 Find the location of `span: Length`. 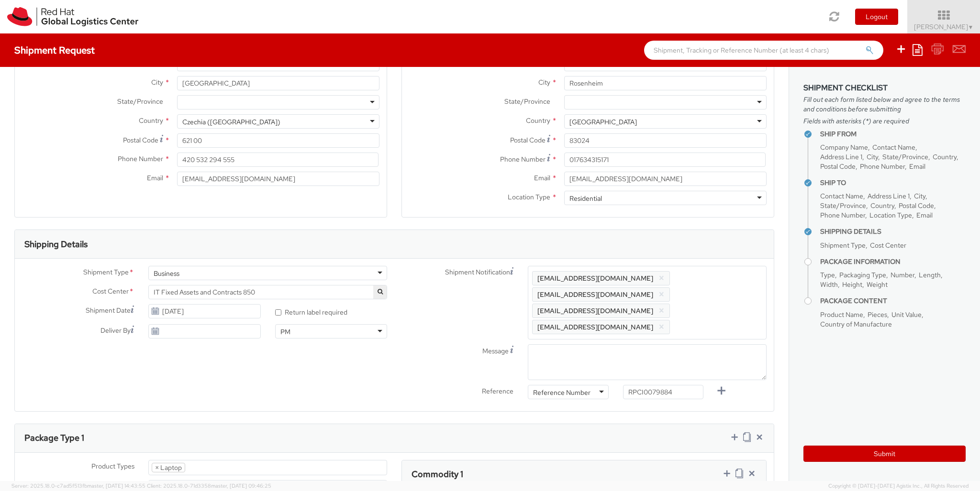

span: Length is located at coordinates (929, 275).